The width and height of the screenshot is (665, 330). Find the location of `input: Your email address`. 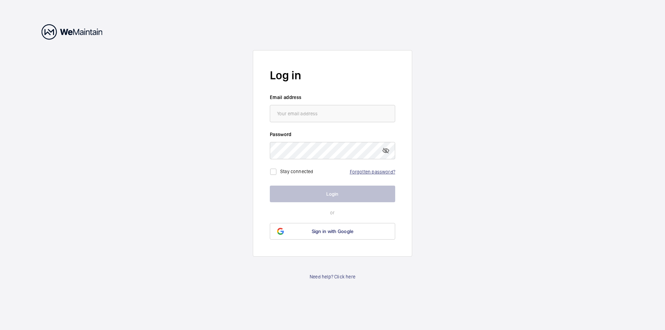

input: Your email address is located at coordinates (332, 114).